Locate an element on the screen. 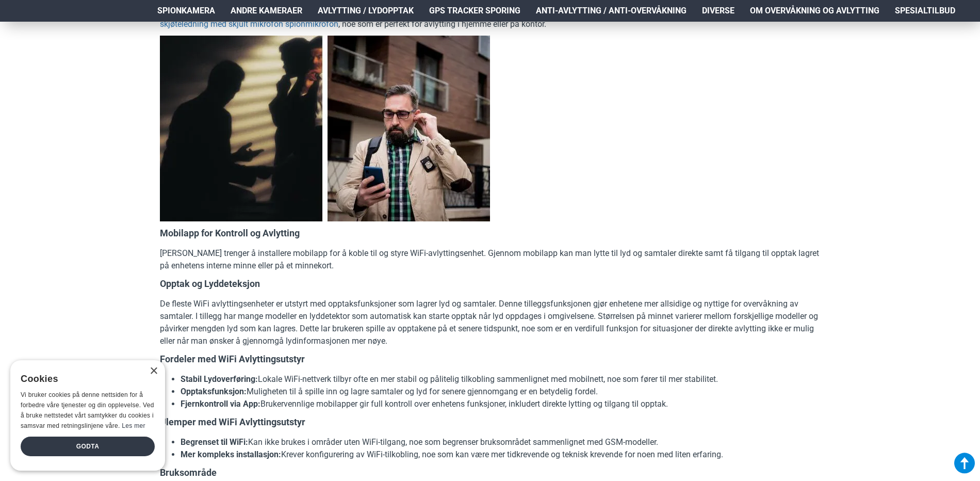 Image resolution: width=980 pixels, height=481 pixels. a: Les mer, opens a new window is located at coordinates (133, 425).